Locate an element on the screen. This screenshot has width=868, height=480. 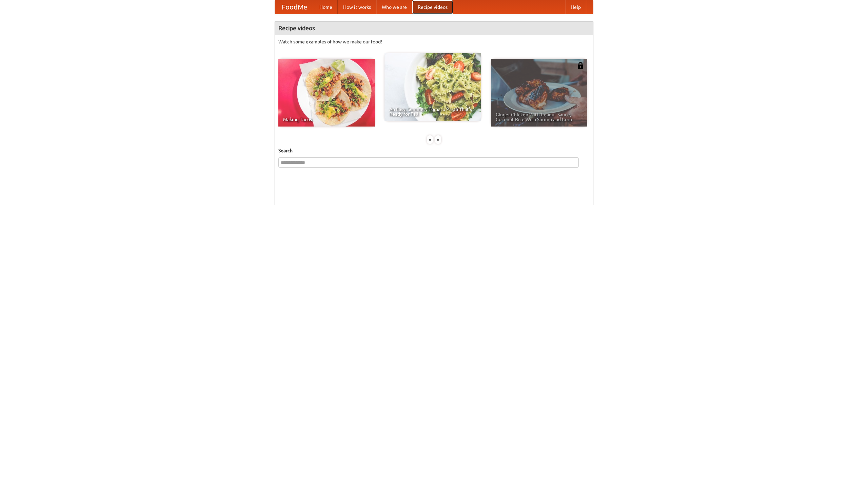
span: Making Tacos is located at coordinates (326, 119).